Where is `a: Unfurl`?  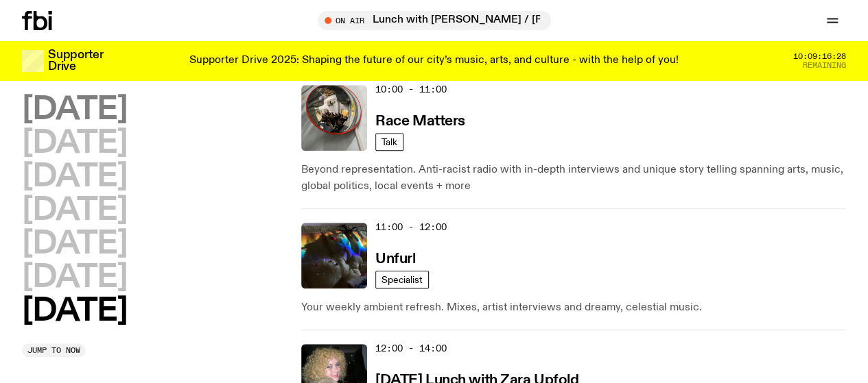 a: Unfurl is located at coordinates (395, 258).